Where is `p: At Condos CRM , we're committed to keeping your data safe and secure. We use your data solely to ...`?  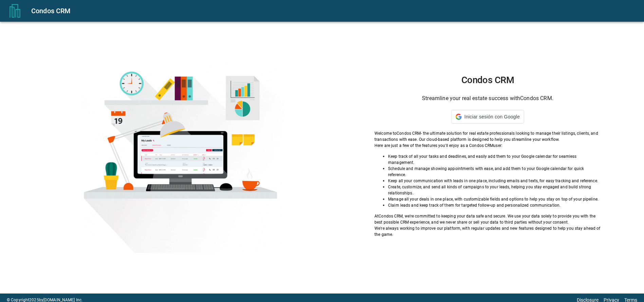
p: At Condos CRM , we're committed to keeping your data safe and secure. We use your data solely to ... is located at coordinates (488, 219).